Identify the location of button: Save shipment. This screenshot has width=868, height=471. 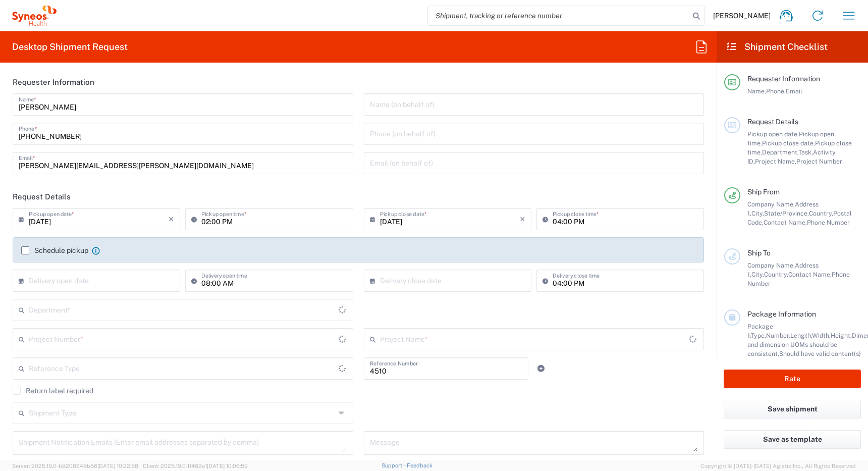
(792, 409).